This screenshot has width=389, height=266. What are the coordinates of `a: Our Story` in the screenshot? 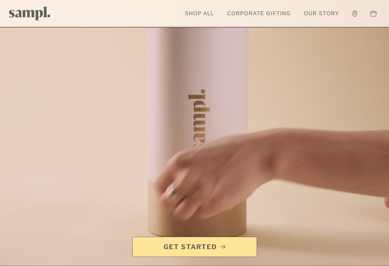 It's located at (321, 14).